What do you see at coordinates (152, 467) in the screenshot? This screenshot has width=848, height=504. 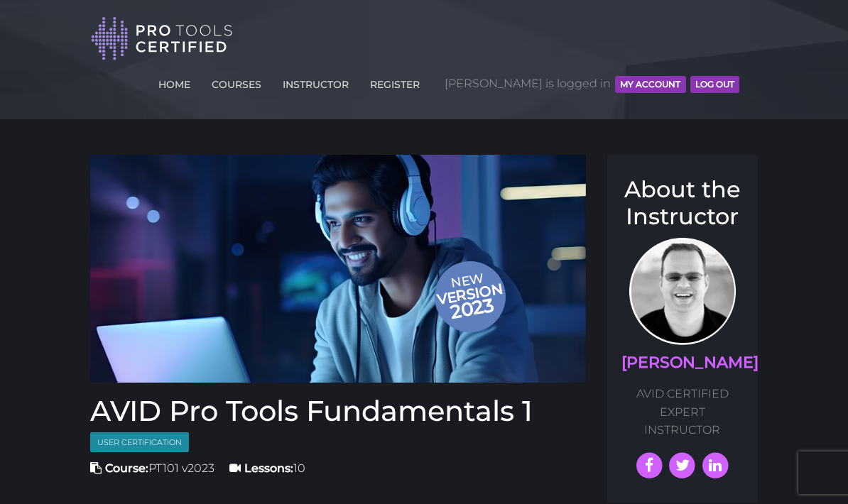 I see `span: PT101 v2023` at bounding box center [152, 467].